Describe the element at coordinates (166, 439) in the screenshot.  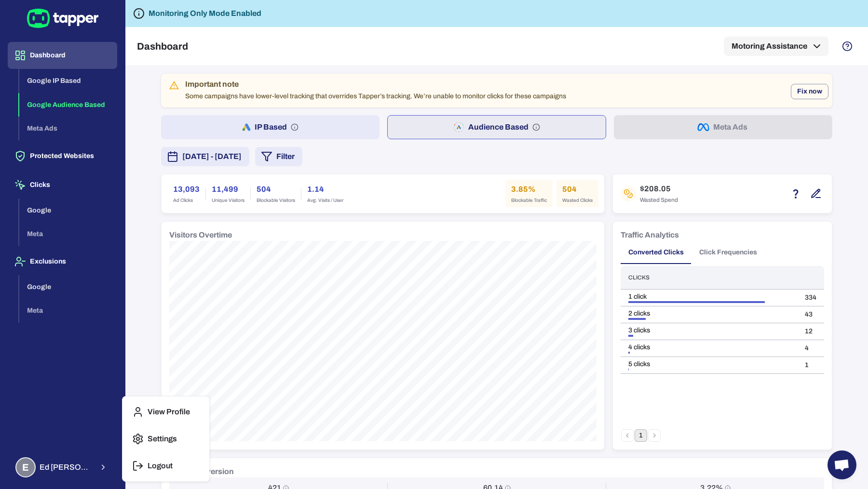
I see `button: Settings` at that location.